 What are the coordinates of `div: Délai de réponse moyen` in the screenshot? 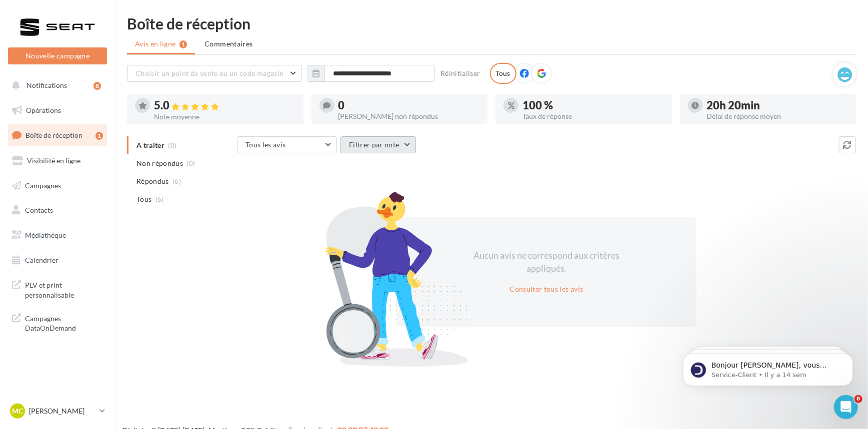 It's located at (777, 116).